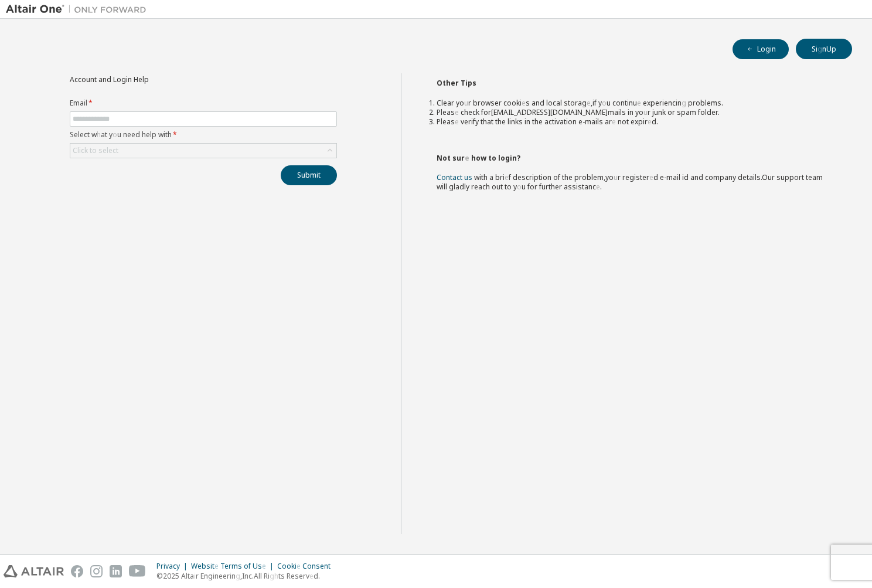  What do you see at coordinates (749, 177) in the screenshot?
I see `readpronunciation-word: details` at bounding box center [749, 177].